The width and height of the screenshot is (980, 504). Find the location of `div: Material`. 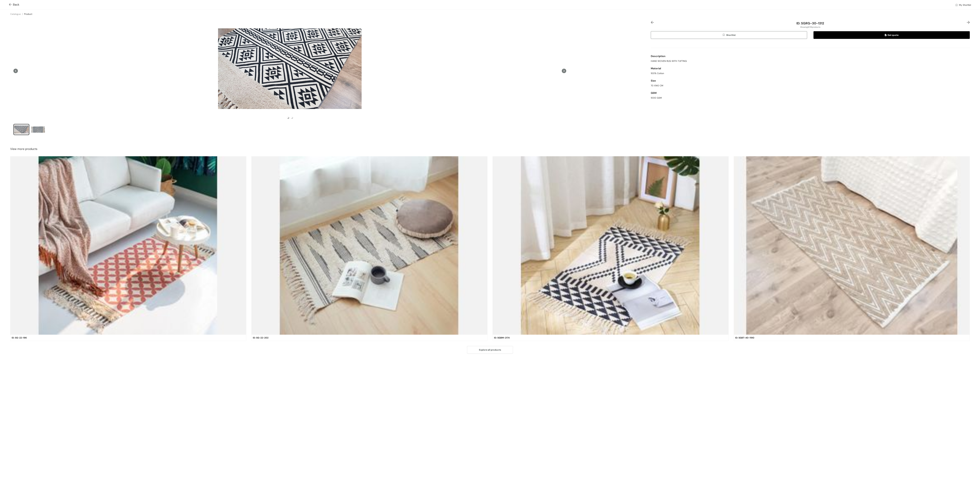

div: Material is located at coordinates (810, 69).